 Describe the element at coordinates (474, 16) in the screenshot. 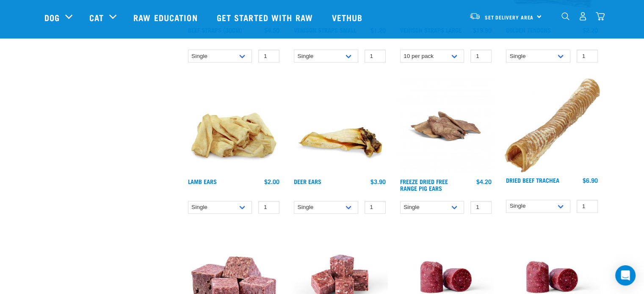

I see `img: van-moving.png` at that location.